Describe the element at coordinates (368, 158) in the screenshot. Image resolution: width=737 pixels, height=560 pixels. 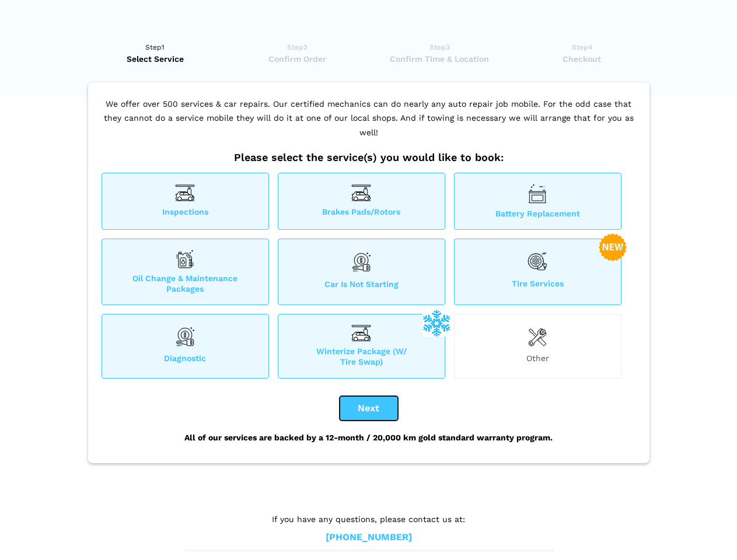
I see `h2: Please select the service(s) you would like to book:` at that location.